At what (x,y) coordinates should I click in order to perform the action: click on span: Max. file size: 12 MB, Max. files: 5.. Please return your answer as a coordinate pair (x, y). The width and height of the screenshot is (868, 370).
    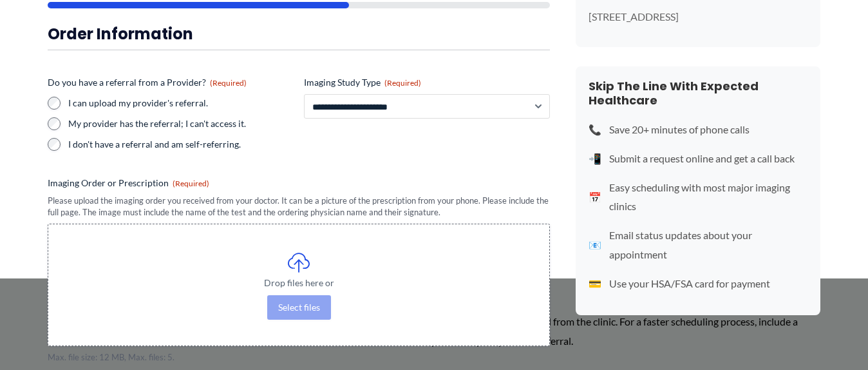
    Looking at the image, I should click on (299, 357).